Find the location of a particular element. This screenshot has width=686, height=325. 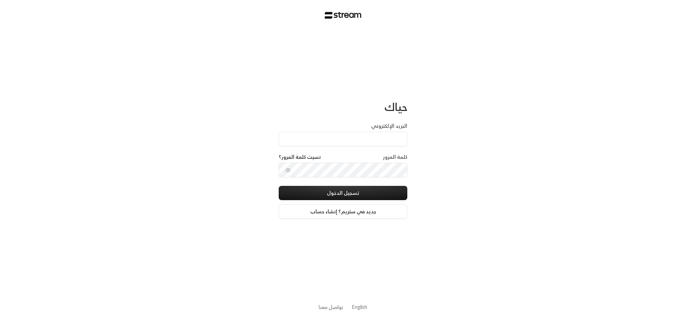

button: تواصل معنا is located at coordinates (331, 307).